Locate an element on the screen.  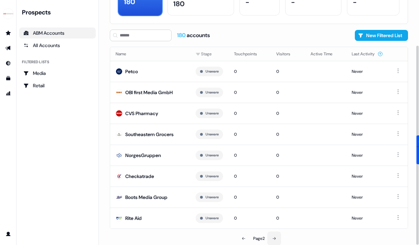
a: Go to Media is located at coordinates (57, 73).